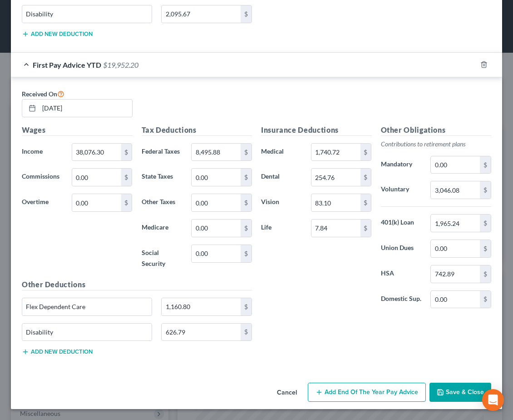 The image size is (513, 420). Describe the element at coordinates (32, 151) in the screenshot. I see `span: Income` at that location.